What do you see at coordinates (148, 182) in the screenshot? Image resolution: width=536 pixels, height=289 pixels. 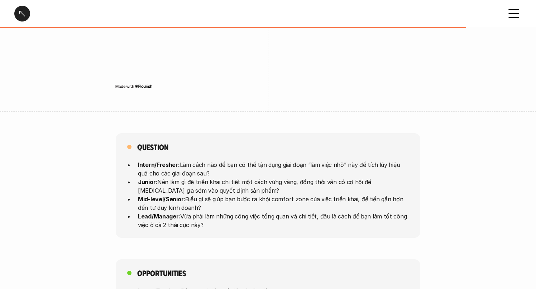 I see `strong: Junior:` at bounding box center [148, 182].